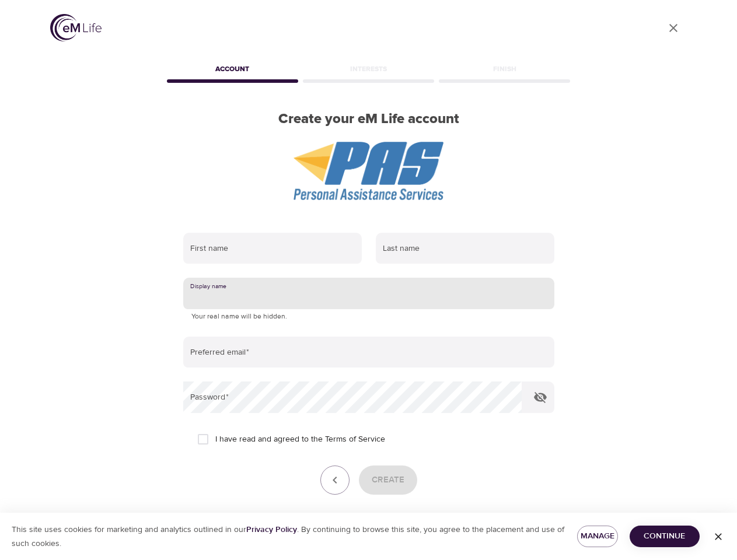 Image resolution: width=737 pixels, height=560 pixels. I want to click on span: I have read and agreed to the, so click(300, 440).